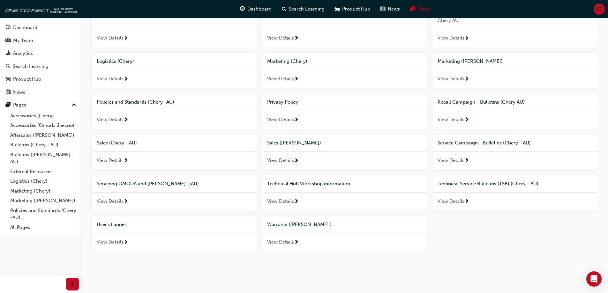 This screenshot has width=608, height=293. What do you see at coordinates (352, 9) in the screenshot?
I see `a: car-iconProduct Hub` at bounding box center [352, 9].